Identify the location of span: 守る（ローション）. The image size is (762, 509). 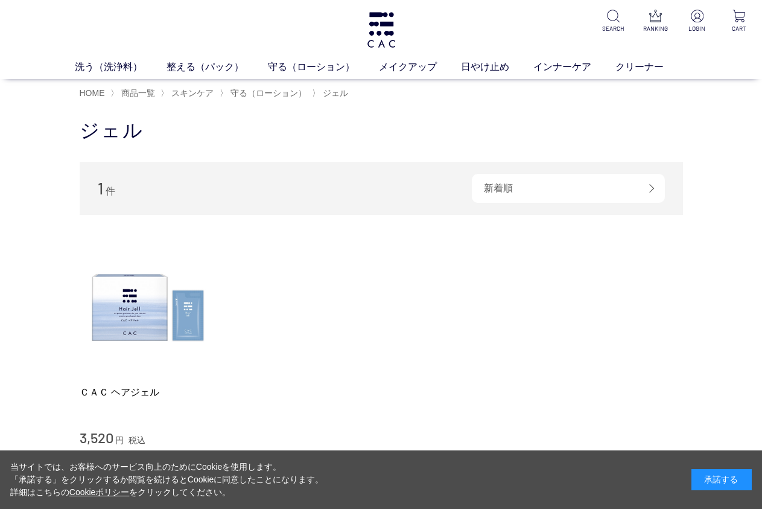
(269, 93).